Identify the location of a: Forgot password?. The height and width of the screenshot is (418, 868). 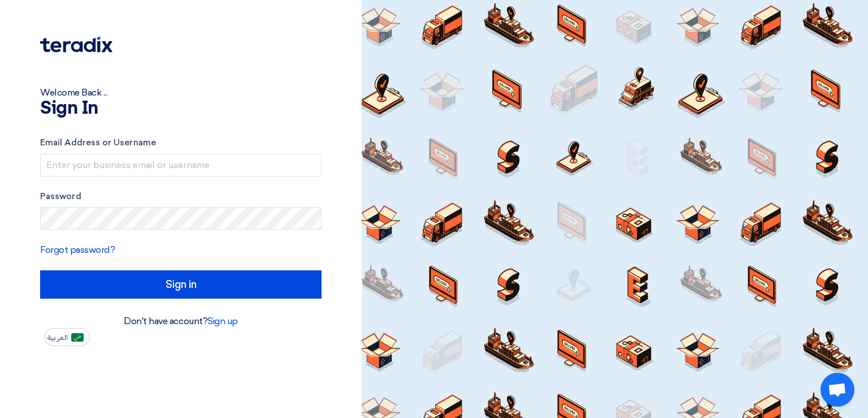
(77, 250).